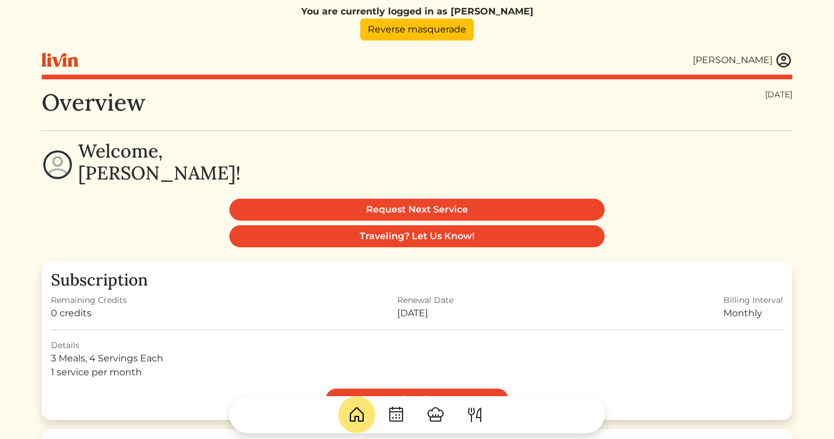 The image size is (834, 439). Describe the element at coordinates (752, 313) in the screenshot. I see `div: Monthly` at that location.